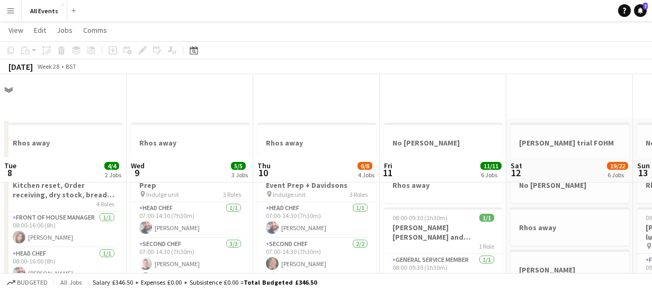 This screenshot has width=652, height=291. Describe the element at coordinates (71, 282) in the screenshot. I see `span: All jobs` at that location.